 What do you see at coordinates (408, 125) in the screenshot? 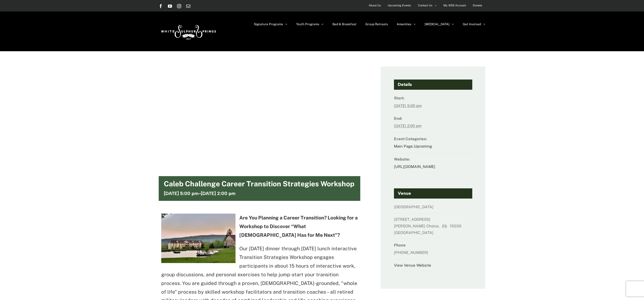
I see `abbr: 2025-11-09` at bounding box center [408, 125].